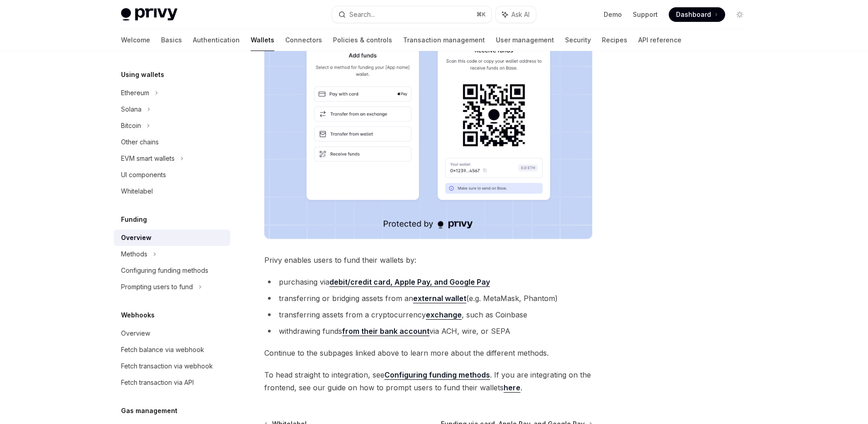  Describe the element at coordinates (216, 40) in the screenshot. I see `a: Authentication` at that location.